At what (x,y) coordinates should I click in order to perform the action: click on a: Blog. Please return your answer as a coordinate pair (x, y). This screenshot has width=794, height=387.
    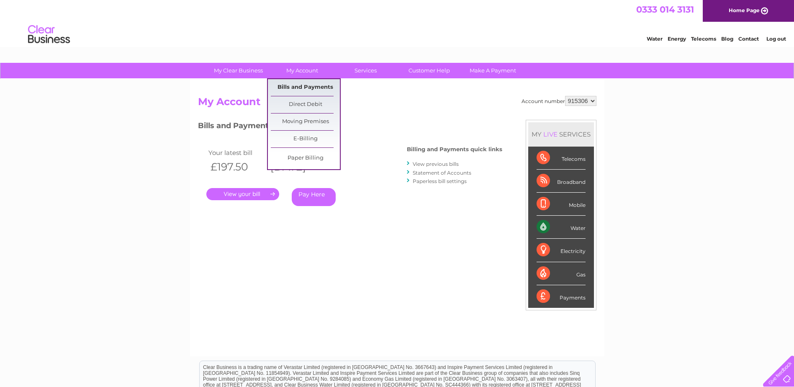
    Looking at the image, I should click on (727, 39).